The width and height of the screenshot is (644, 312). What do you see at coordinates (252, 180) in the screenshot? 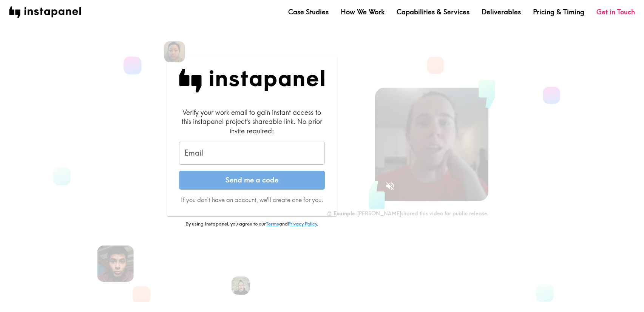
I see `button: Send me a code` at bounding box center [252, 180].